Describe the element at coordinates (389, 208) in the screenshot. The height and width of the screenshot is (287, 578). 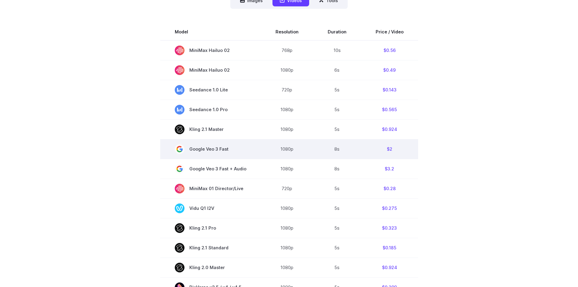
I see `td: $0.275` at that location.